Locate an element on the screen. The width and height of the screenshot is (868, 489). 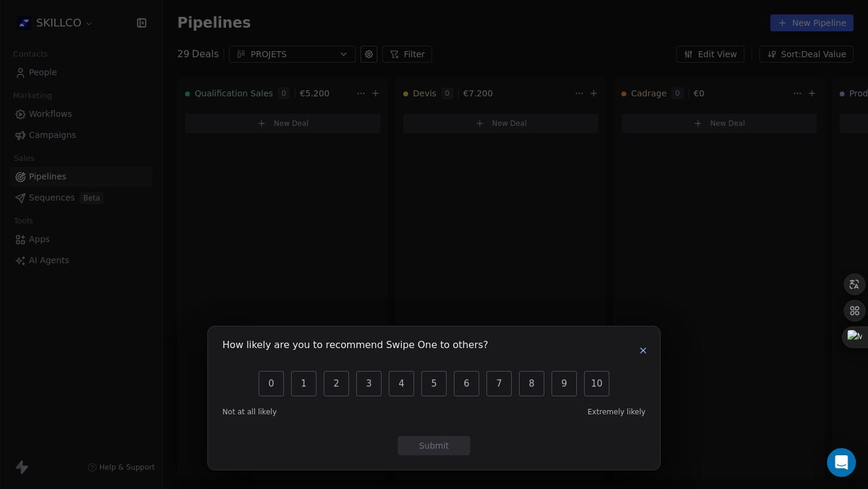
button: 0 is located at coordinates (271, 384).